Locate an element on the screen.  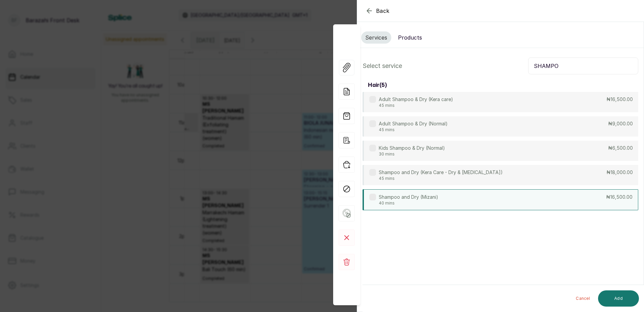
button: Services is located at coordinates (376, 37).